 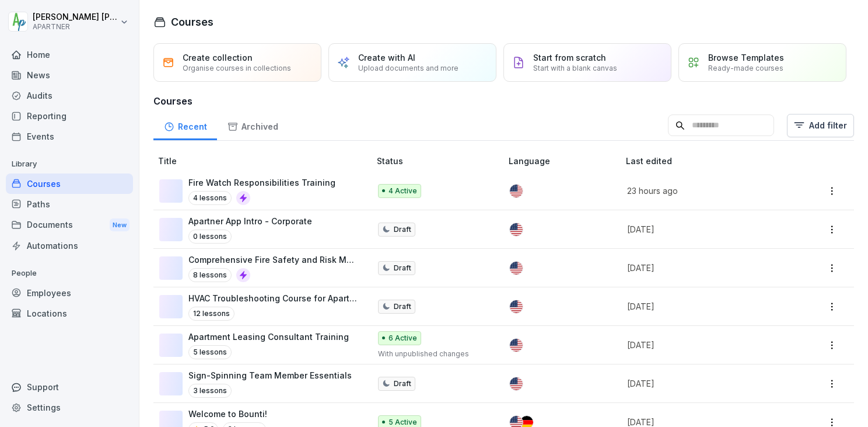 What do you see at coordinates (69, 292) in the screenshot?
I see `div: Employees` at bounding box center [69, 292].